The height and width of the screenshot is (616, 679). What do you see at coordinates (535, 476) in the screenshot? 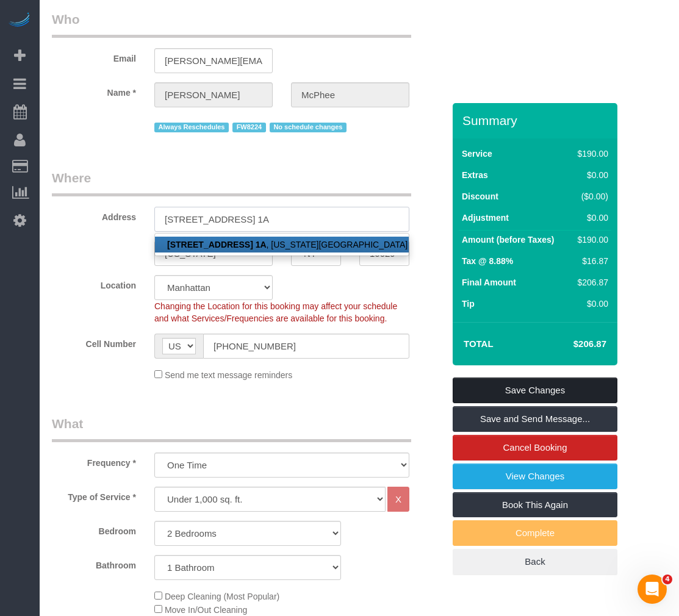
I see `a: View Changes` at bounding box center [535, 476].